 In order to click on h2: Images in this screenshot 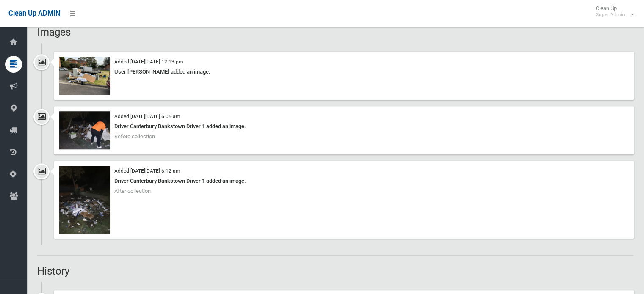, I will do `click(335, 32)`.